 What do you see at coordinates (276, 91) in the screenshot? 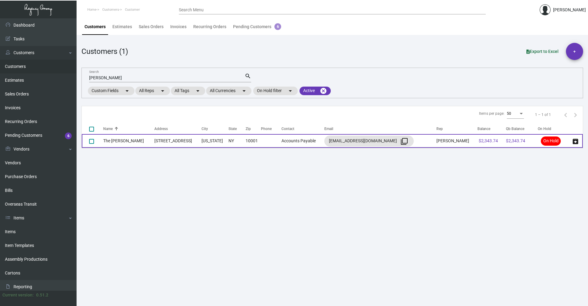
I see `mat-chip: On Hold filter` at bounding box center [276, 91].